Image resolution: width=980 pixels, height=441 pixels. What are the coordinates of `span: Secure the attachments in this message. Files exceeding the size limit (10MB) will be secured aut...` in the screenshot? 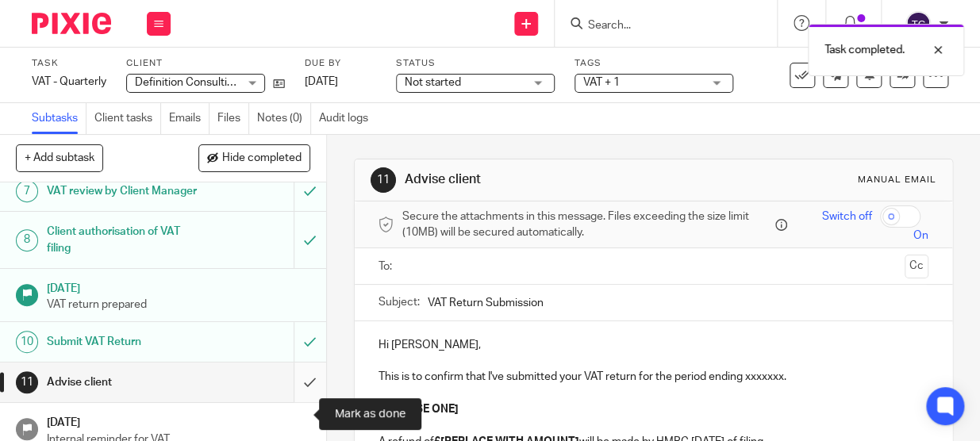 It's located at (586, 224).